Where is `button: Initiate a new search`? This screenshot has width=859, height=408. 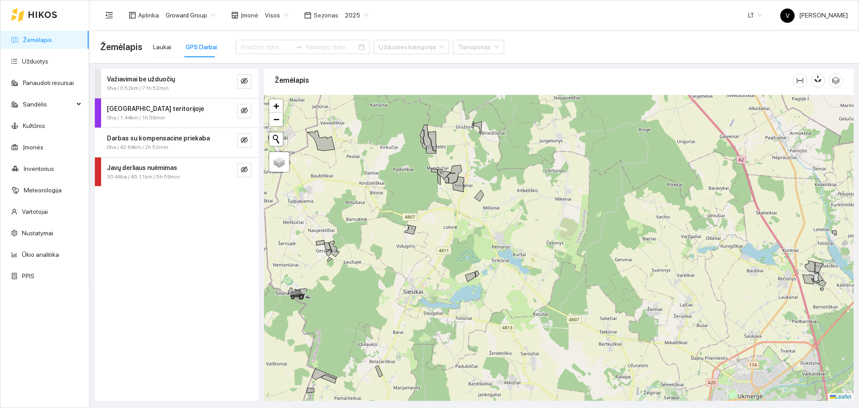 button: Initiate a new search is located at coordinates (276, 139).